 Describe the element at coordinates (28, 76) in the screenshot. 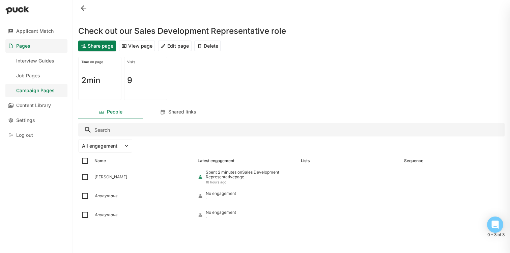

I see `div: Job Pages` at that location.